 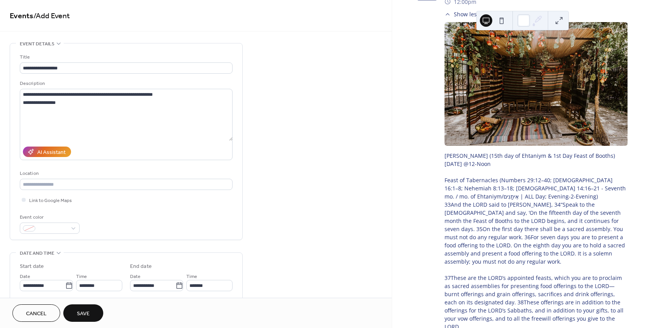 I want to click on div: AI Assistant, so click(x=51, y=153).